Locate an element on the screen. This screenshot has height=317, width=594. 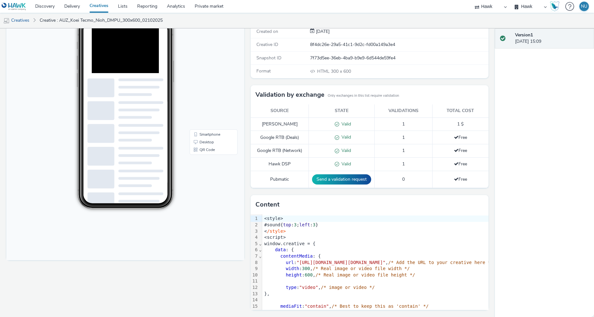
span: /* Best to keep this as 'contain' */ is located at coordinates (379, 306).